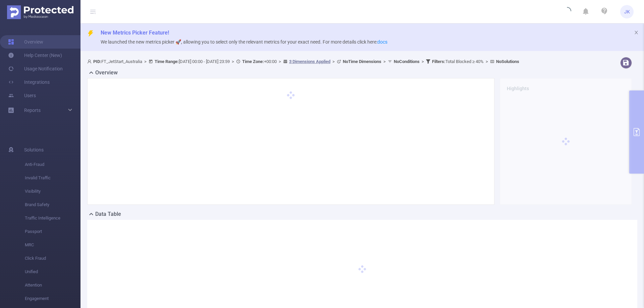 The image size is (644, 308). I want to click on img: Protected Media, so click(41, 12).